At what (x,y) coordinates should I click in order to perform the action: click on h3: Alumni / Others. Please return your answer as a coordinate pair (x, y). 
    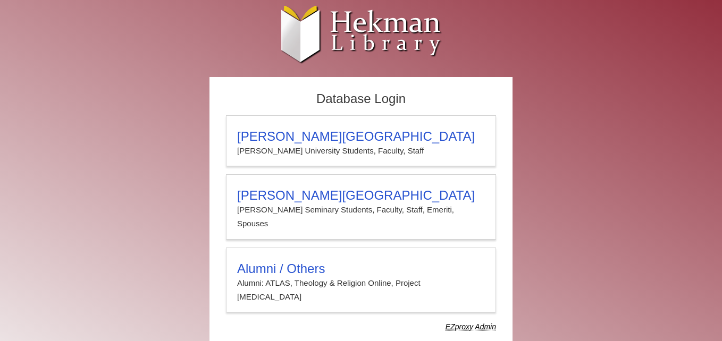
    Looking at the image, I should click on (361, 269).